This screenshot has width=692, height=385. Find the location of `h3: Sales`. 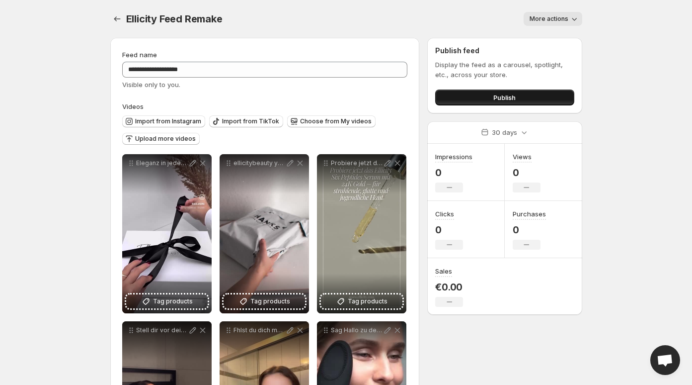

h3: Sales is located at coordinates (444, 271).